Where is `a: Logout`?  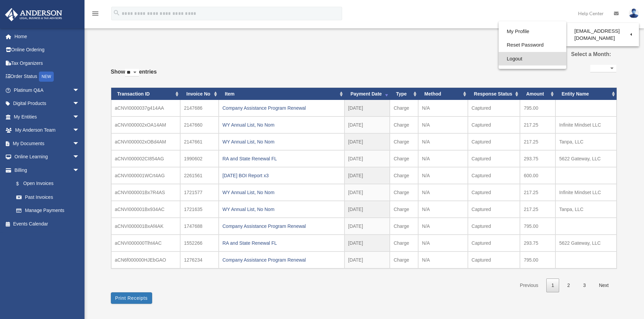
a: Logout is located at coordinates (532, 59).